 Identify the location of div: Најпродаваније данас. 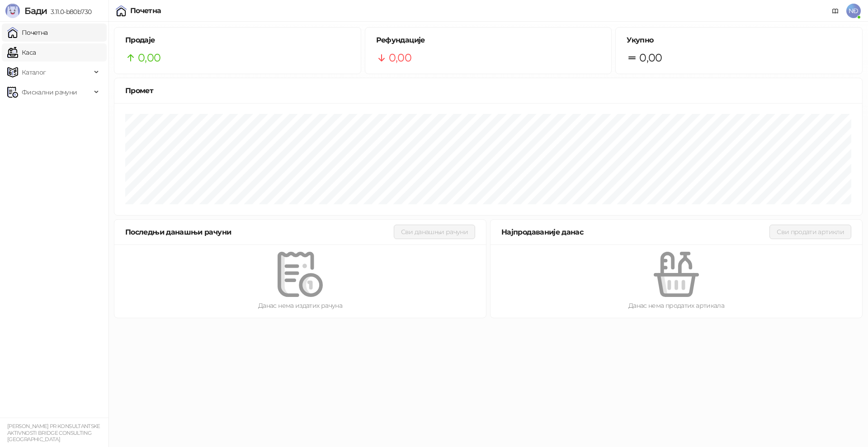
(635, 232).